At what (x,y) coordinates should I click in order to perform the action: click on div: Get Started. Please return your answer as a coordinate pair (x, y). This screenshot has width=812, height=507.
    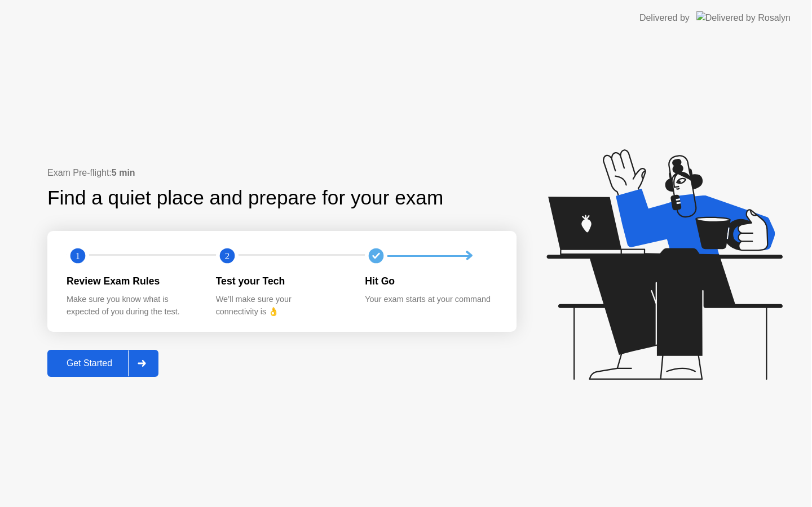
    Looking at the image, I should click on (89, 363).